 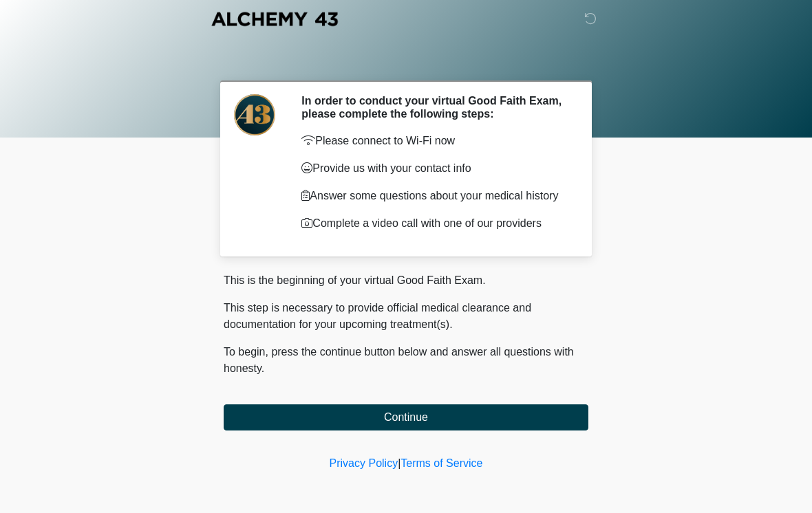 I want to click on h2: In order to conduct your virtual Good Faith Exam, please complete the following steps:, so click(x=434, y=107).